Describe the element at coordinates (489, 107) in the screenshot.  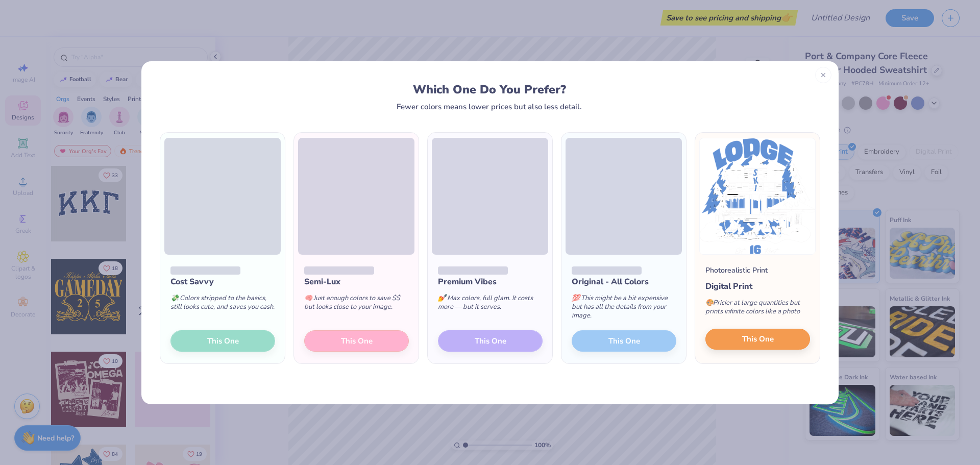
I see `div: Fewer colors means lower prices but also less detail.` at that location.